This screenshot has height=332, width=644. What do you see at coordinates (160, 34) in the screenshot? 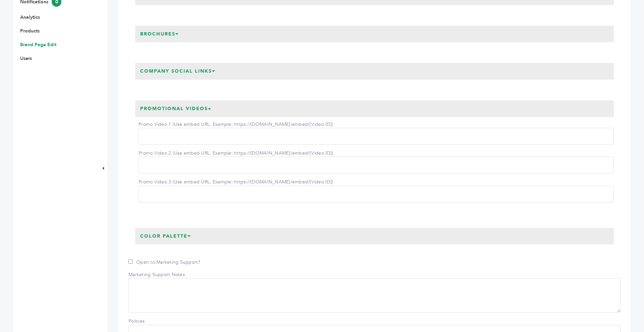
I see `h3: Brochures` at bounding box center [160, 34].